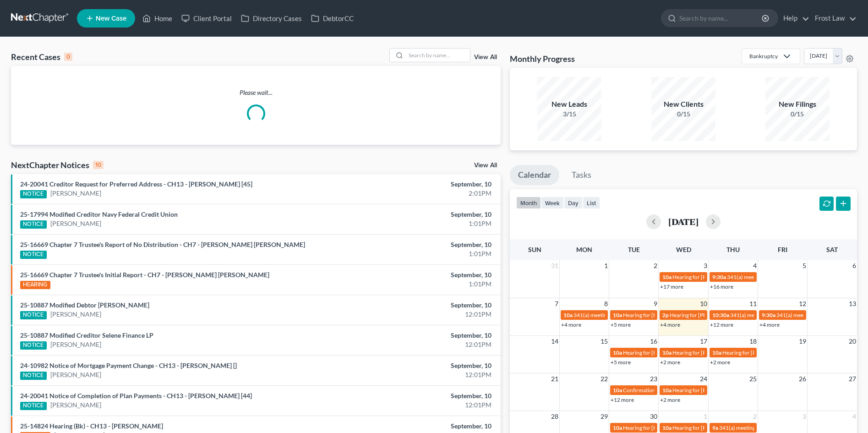 The image size is (868, 433). Describe the element at coordinates (834, 18) in the screenshot. I see `a: Frost Law` at that location.